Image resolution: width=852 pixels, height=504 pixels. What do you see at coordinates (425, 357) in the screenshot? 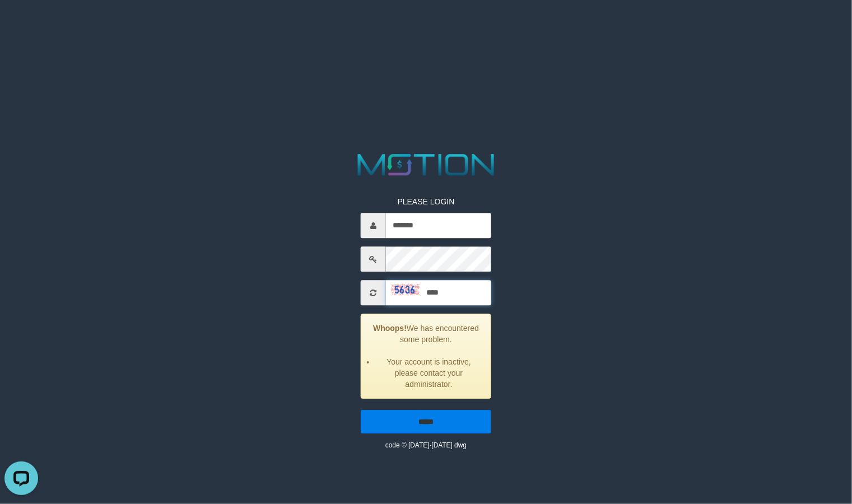
I see `div: We has encountered some problem.` at bounding box center [425, 357].